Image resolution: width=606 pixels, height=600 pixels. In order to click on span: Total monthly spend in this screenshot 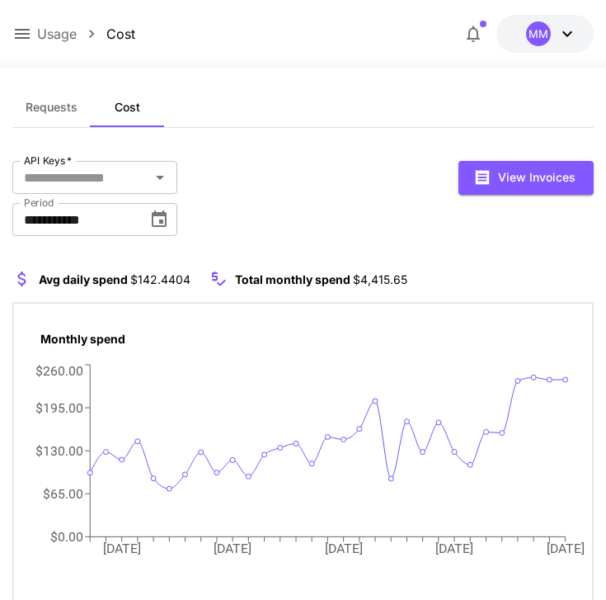, I will do `click(293, 279)`.